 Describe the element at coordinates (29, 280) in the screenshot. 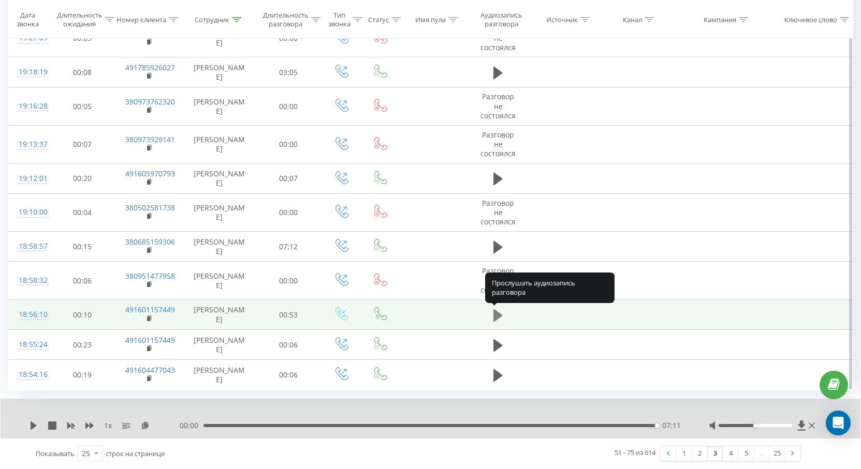

I see `div: 18:58:32` at that location.